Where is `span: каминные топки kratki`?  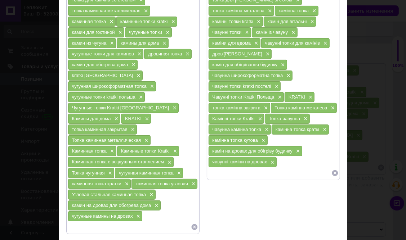
span: каминные топки kratki is located at coordinates (144, 21).